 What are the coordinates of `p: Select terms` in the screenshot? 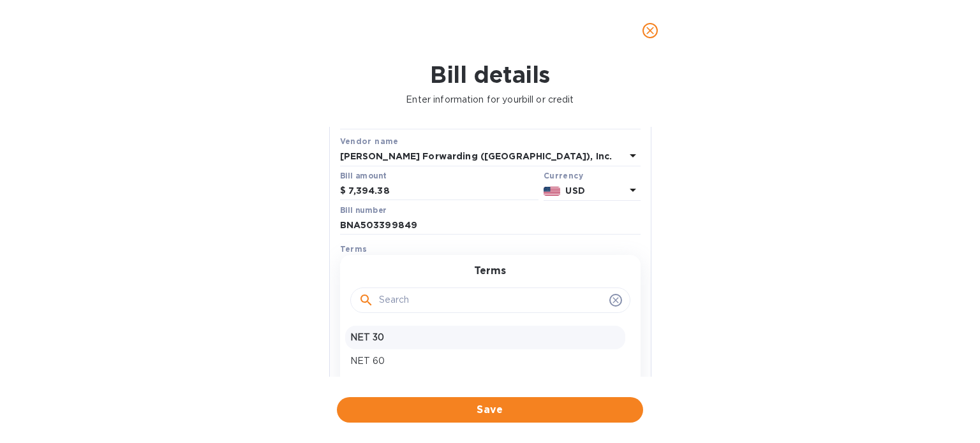 It's located at (369, 265).